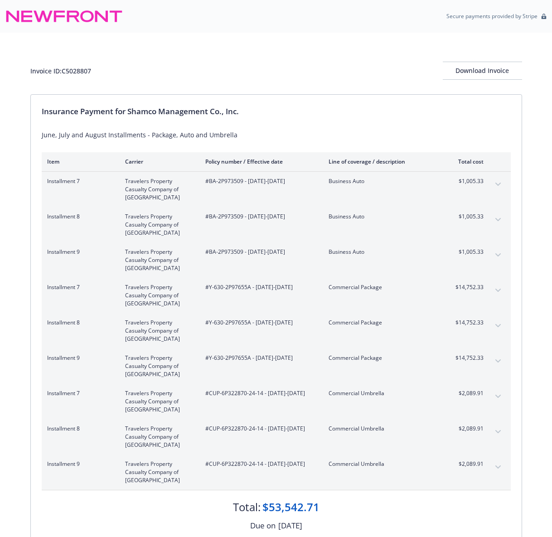 This screenshot has height=537, width=552. What do you see at coordinates (482, 71) in the screenshot?
I see `div: Download Invoice` at bounding box center [482, 71].